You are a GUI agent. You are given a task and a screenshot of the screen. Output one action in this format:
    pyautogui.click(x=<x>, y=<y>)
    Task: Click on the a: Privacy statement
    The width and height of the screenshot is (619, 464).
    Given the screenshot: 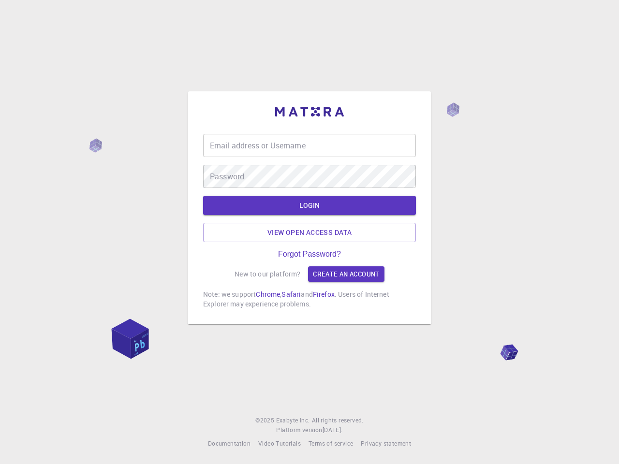 What is the action you would take?
    pyautogui.click(x=386, y=444)
    